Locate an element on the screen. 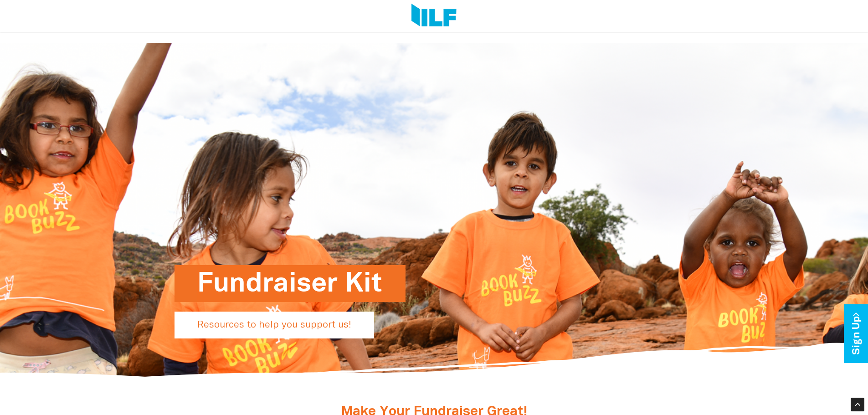  p: Resources to help you support us! is located at coordinates (275, 325).